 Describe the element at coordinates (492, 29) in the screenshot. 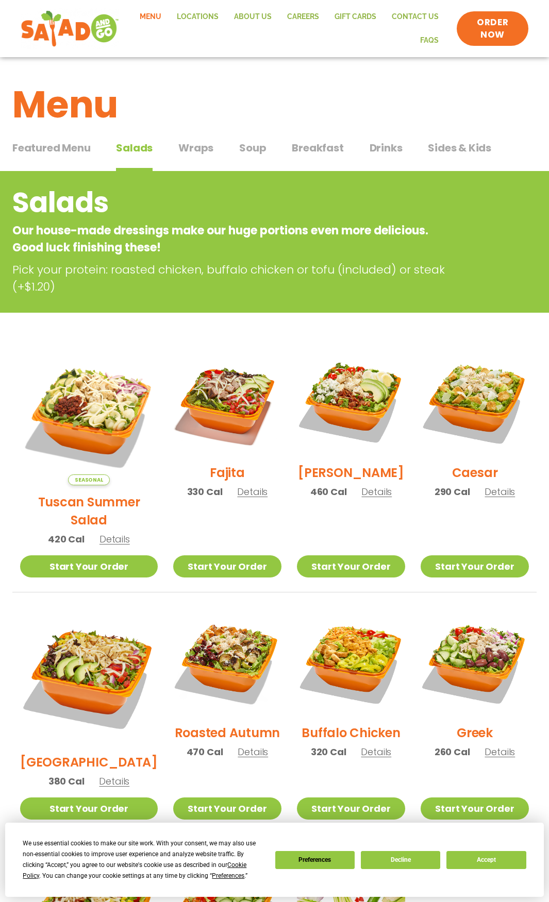

I see `a: ORDER NOW` at that location.